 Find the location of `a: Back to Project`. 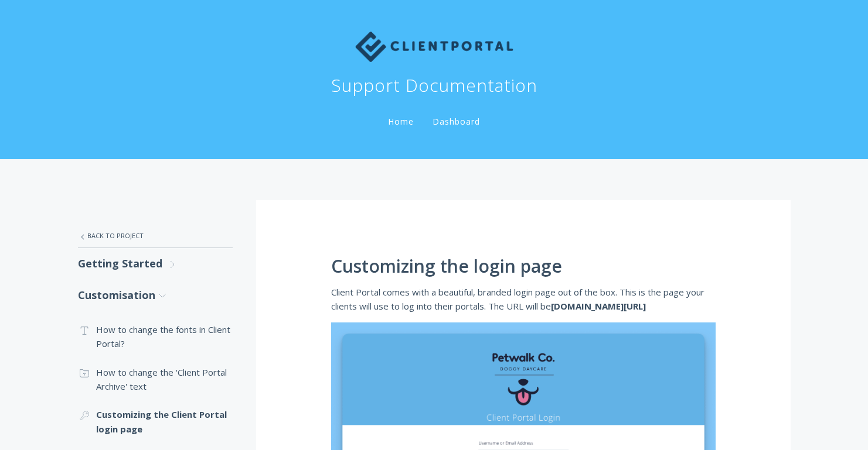

a: Back to Project is located at coordinates (156, 236).